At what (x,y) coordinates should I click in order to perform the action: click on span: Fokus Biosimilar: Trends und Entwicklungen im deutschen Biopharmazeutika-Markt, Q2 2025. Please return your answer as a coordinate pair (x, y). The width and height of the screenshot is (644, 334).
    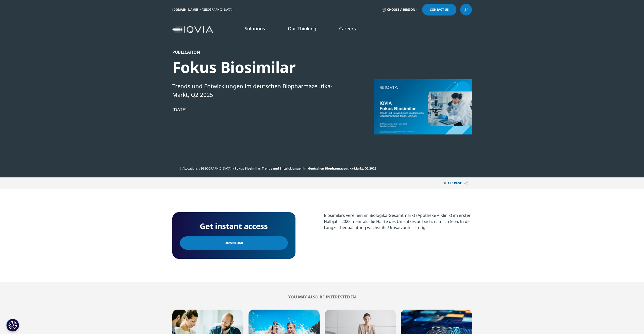
    Looking at the image, I should click on (306, 168).